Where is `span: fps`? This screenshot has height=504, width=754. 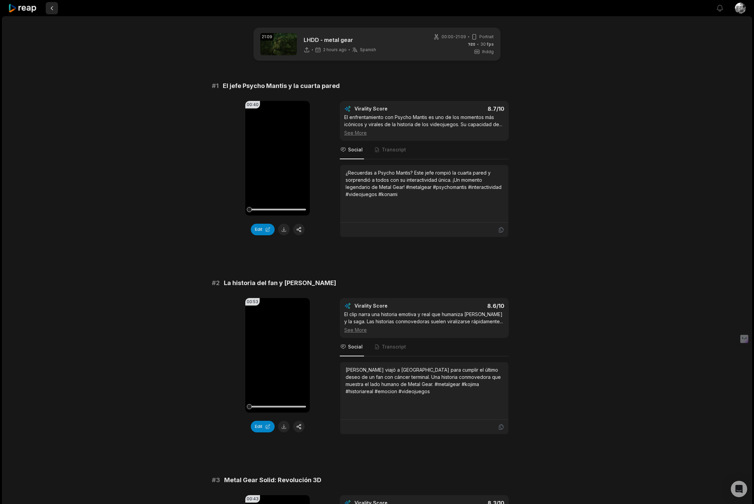
span: fps is located at coordinates (490, 44).